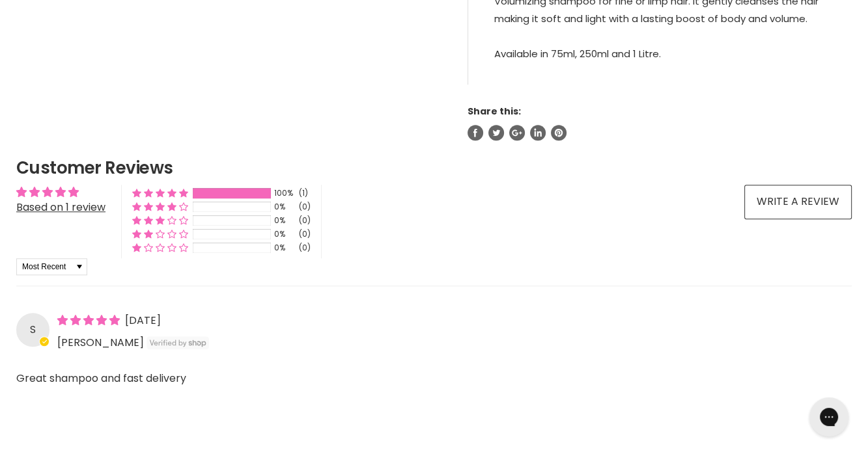  What do you see at coordinates (61, 207) in the screenshot?
I see `a: Based on 1 review` at bounding box center [61, 207].